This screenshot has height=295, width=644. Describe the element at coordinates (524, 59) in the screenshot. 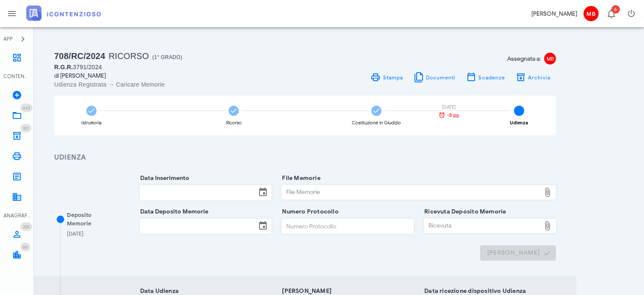

I see `span: Assegnata a:` at that location.